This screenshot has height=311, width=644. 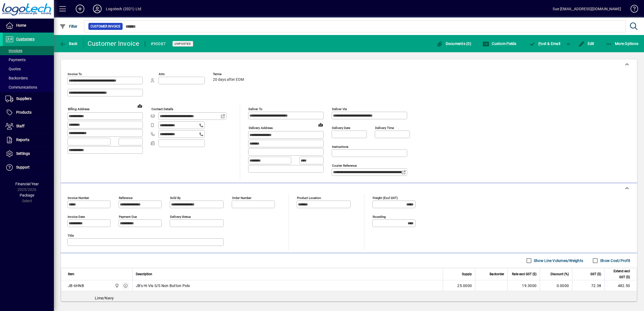 What do you see at coordinates (614, 261) in the screenshot?
I see `label: Show Cost/Profit` at bounding box center [614, 261].